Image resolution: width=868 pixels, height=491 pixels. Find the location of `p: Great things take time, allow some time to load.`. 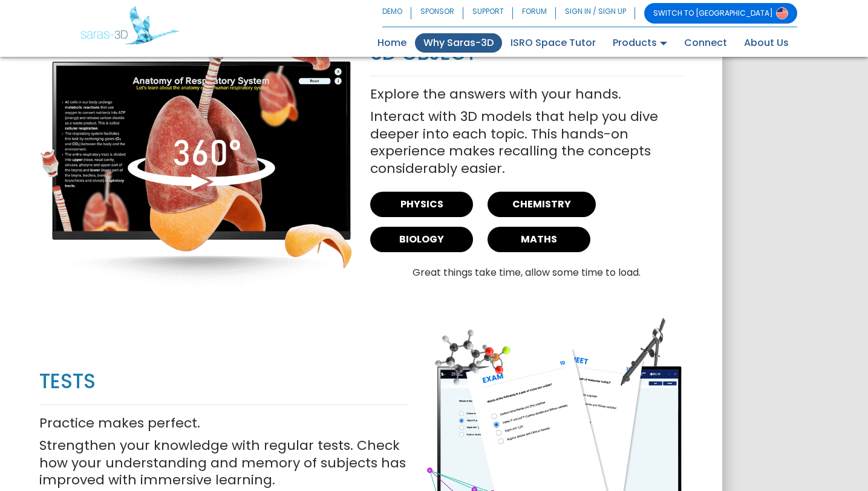

p: Great things take time, allow some time to load. is located at coordinates (526, 273).